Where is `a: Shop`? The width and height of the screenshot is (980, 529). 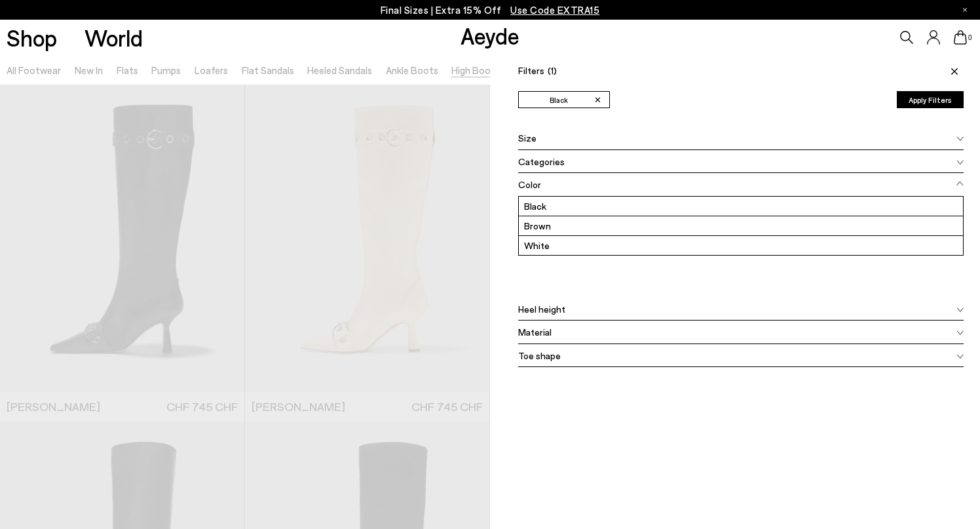
a: Shop is located at coordinates (32, 38).